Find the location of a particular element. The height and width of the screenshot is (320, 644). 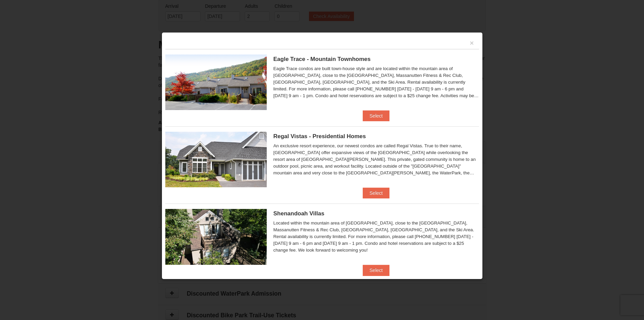

div: An exclusive resort experience, our newest condos are called Regal Vistas. True to their name, [G... is located at coordinates (376, 160).